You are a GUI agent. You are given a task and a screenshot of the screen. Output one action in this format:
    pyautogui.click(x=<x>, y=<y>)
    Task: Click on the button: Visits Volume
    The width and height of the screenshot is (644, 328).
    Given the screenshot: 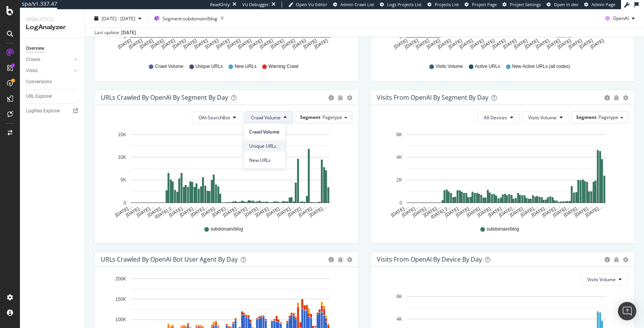 What is the action you would take?
    pyautogui.click(x=605, y=280)
    